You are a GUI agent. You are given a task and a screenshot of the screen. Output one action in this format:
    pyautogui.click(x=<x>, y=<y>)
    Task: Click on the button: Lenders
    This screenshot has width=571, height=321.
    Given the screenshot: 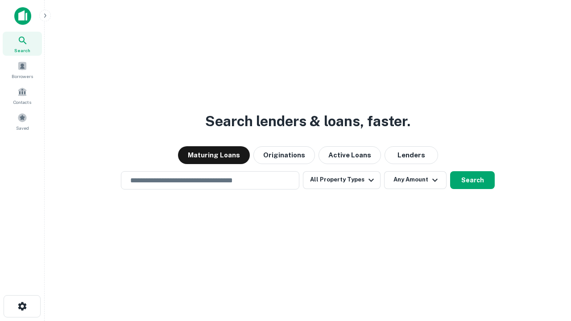 What is the action you would take?
    pyautogui.click(x=411, y=155)
    